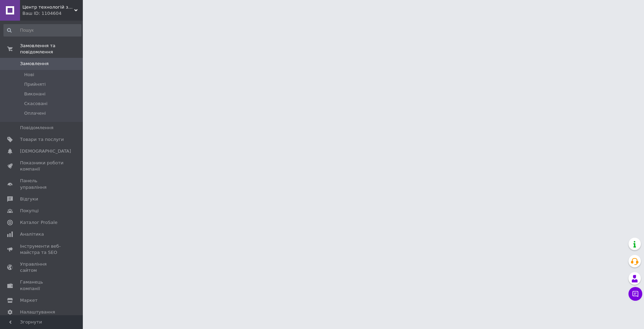 The height and width of the screenshot is (329, 644). I want to click on span: Каталог ProSale, so click(39, 222).